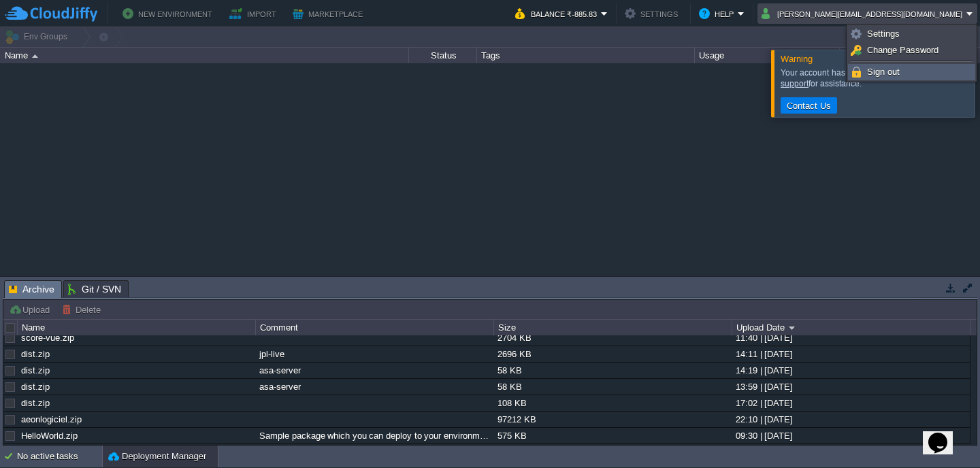 The image size is (980, 468). What do you see at coordinates (903, 50) in the screenshot?
I see `span: Change Password` at bounding box center [903, 50].